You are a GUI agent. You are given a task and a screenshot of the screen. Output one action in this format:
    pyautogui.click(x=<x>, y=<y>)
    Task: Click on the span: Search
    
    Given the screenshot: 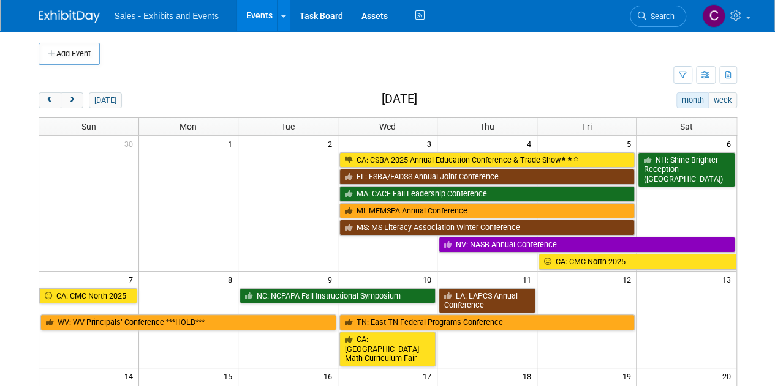 What is the action you would take?
    pyautogui.click(x=660, y=16)
    